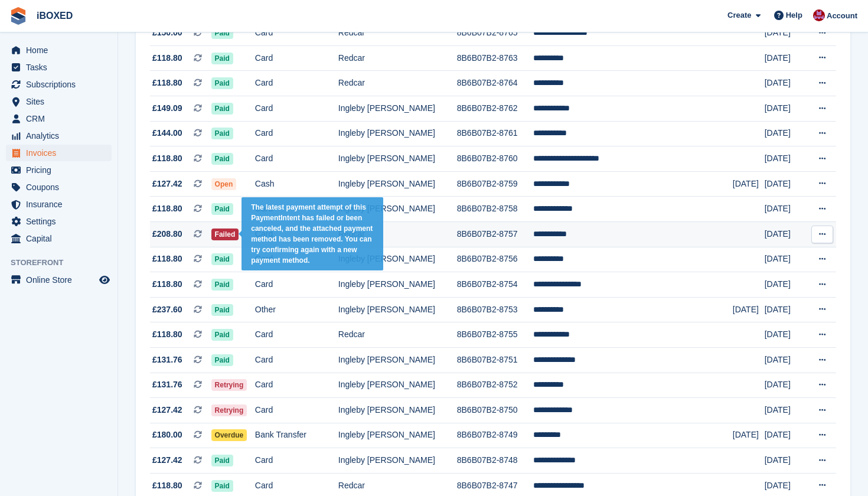 The image size is (868, 496). Describe the element at coordinates (296, 310) in the screenshot. I see `td: Other` at that location.